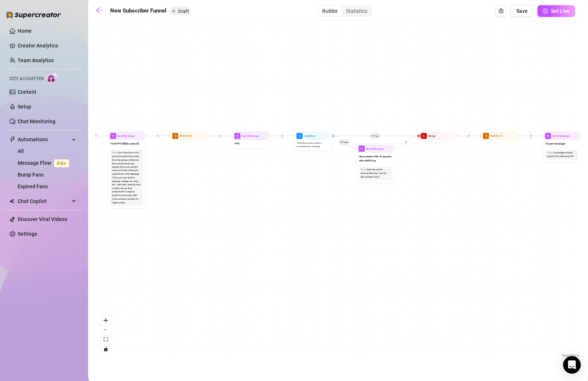  What do you see at coordinates (313, 140) in the screenshot?
I see `div: filterConditionWait12hours, then check if purchased last message` at bounding box center [313, 140].